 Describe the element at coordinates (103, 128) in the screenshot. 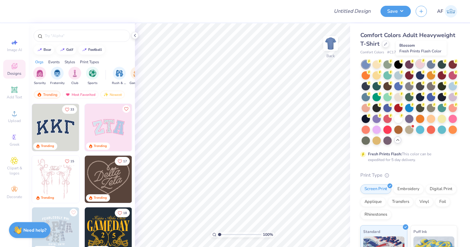

I see `img: edfb13fc-0e43-44eb-bea2-bf7fc0dd67f9` at that location.